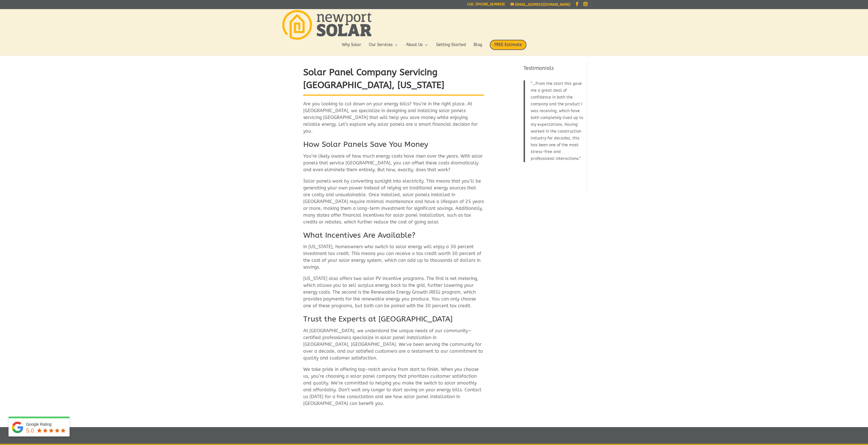 The height and width of the screenshot is (445, 868). I want to click on img: Newport Solar | Solar Energy Optimized., so click(327, 25).